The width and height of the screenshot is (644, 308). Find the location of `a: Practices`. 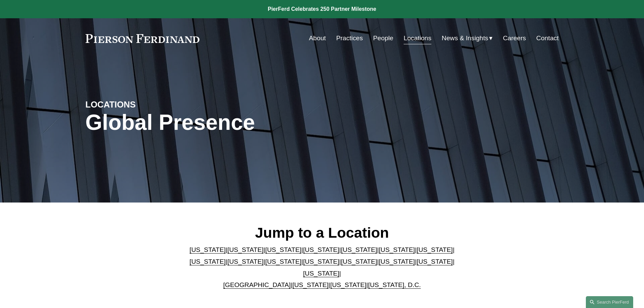

a: Practices is located at coordinates (349, 38).